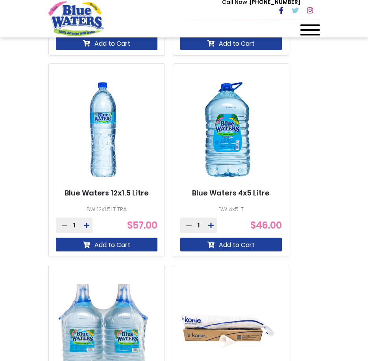 Image resolution: width=368 pixels, height=361 pixels. What do you see at coordinates (142, 225) in the screenshot?
I see `span: $57.00` at bounding box center [142, 225].